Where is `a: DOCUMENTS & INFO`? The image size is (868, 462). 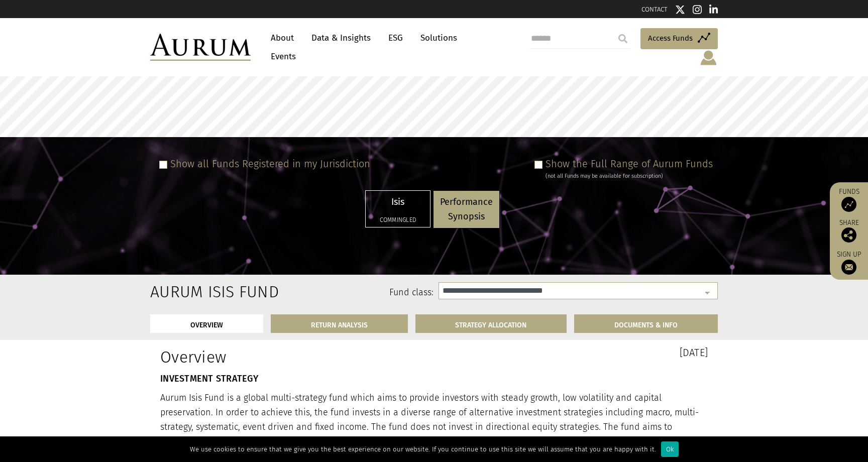
a: DOCUMENTS & INFO is located at coordinates (646, 323).